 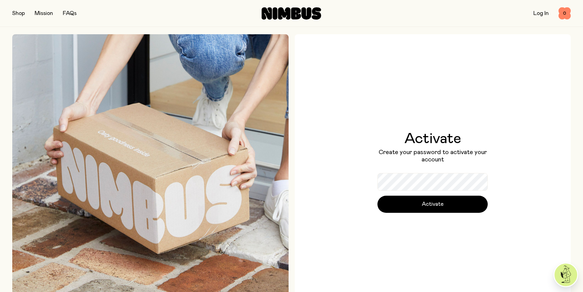 I want to click on a: Log In, so click(x=541, y=13).